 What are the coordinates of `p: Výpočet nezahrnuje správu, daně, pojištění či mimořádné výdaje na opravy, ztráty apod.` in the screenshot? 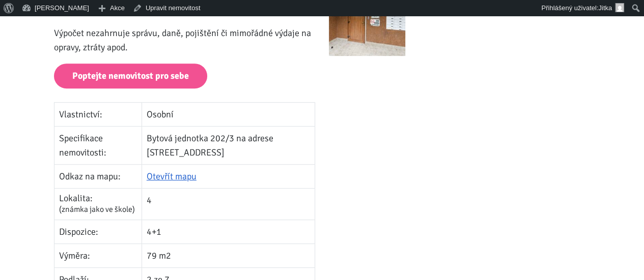 It's located at (184, 40).